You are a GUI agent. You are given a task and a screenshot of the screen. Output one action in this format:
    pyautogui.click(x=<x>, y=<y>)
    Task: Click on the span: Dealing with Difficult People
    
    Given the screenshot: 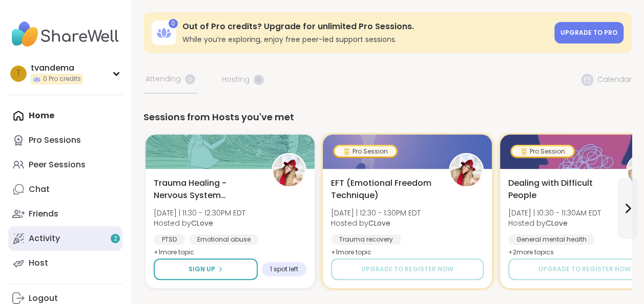 What is the action you would take?
    pyautogui.click(x=561, y=190)
    